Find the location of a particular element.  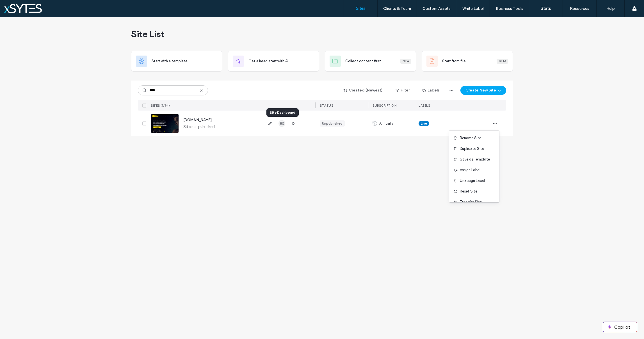

span: Start with a template is located at coordinates (170, 61).